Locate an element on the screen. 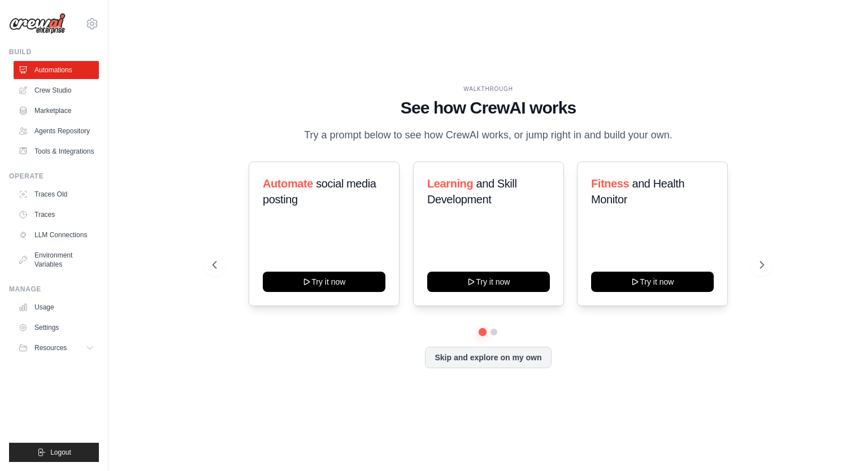 The height and width of the screenshot is (471, 868). div: Manage is located at coordinates (53, 289).